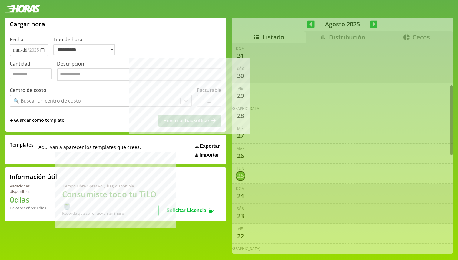 The image size is (458, 260). I want to click on label: Descripción, so click(139, 71).